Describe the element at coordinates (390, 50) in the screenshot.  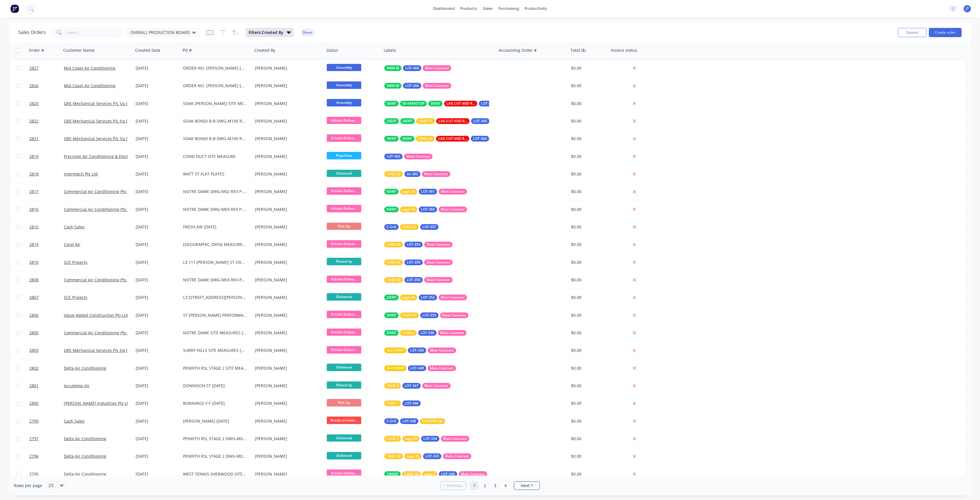
I see `div: Labels` at that location.